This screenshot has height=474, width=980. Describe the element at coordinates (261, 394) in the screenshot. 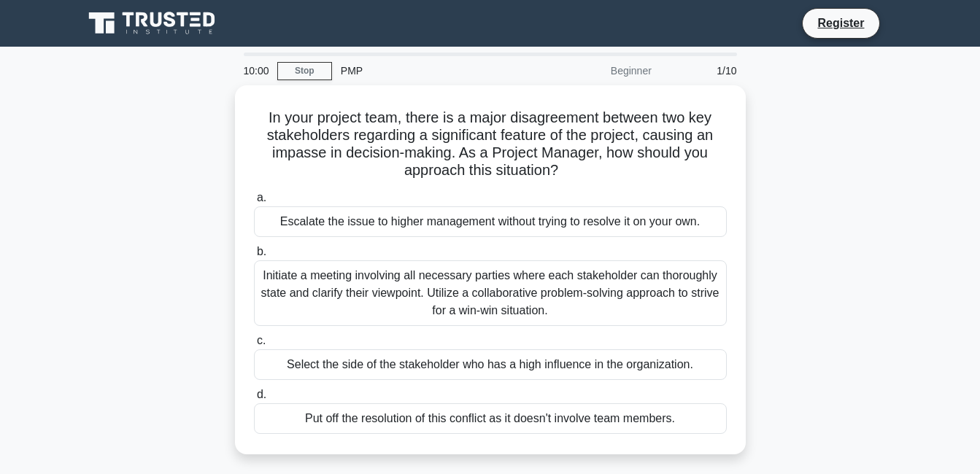

I see `span: d.` at that location.